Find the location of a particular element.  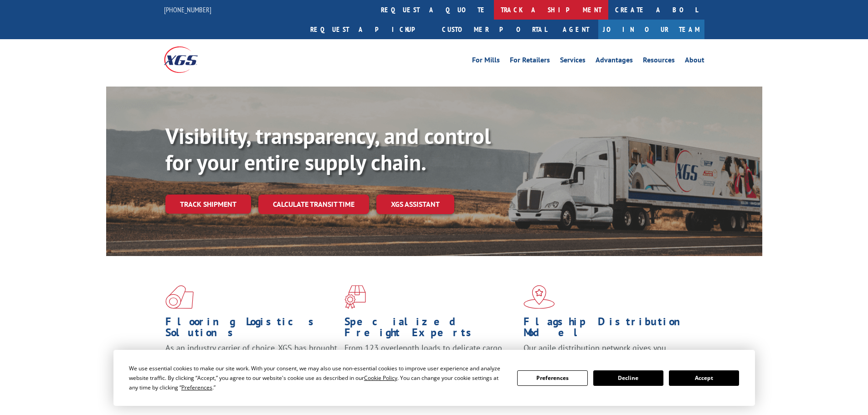

span: As an industry carrier of choice, XGS has brought innovation and dedication to flooring logistics... is located at coordinates (251, 358).